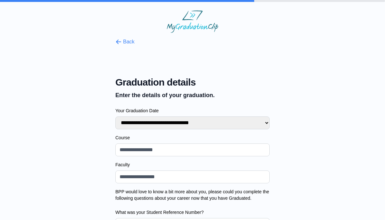  Describe the element at coordinates (192, 82) in the screenshot. I see `span: Graduation details` at that location.